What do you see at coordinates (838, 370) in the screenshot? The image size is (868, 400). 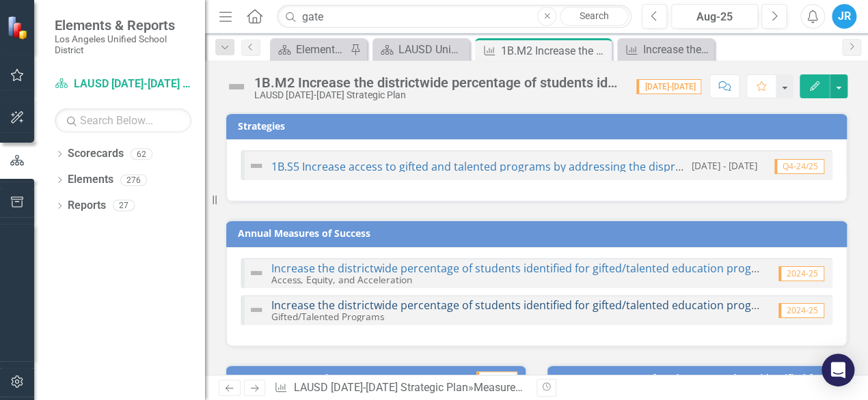 I see `div: Open Intercom Messenger` at bounding box center [838, 370].